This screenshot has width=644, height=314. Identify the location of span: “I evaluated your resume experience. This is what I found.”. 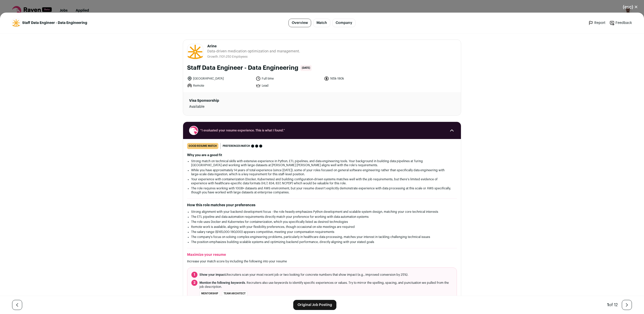
(322, 130).